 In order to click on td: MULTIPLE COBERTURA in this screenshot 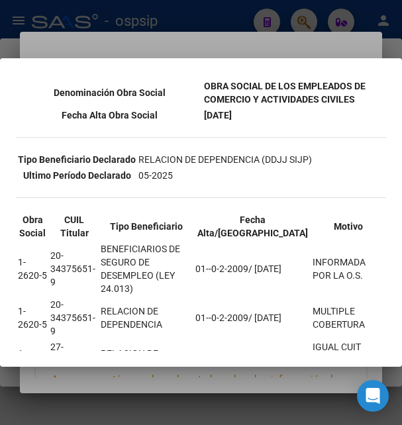, I will do `click(348, 318)`.